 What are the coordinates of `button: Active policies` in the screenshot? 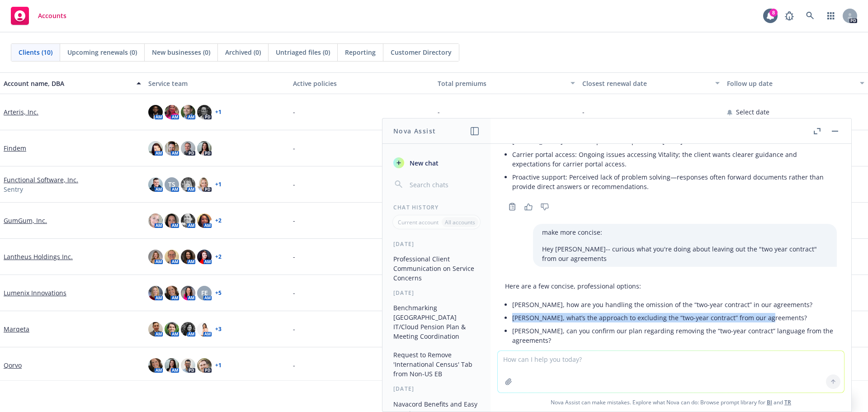 It's located at (362, 83).